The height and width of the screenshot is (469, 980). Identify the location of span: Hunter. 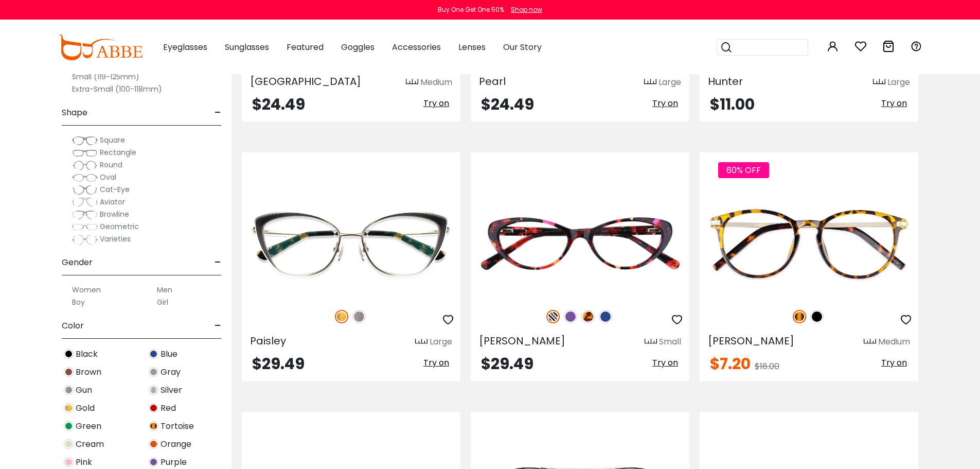
(726, 81).